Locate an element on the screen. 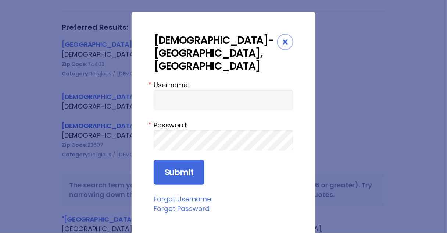  label: Password: is located at coordinates (223, 125).